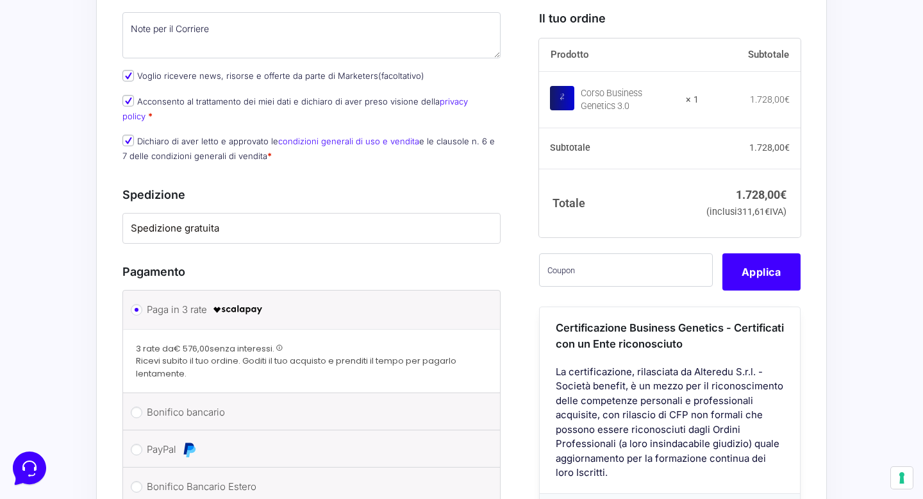  I want to click on label: Bonifico Bancario Estero, so click(309, 487).